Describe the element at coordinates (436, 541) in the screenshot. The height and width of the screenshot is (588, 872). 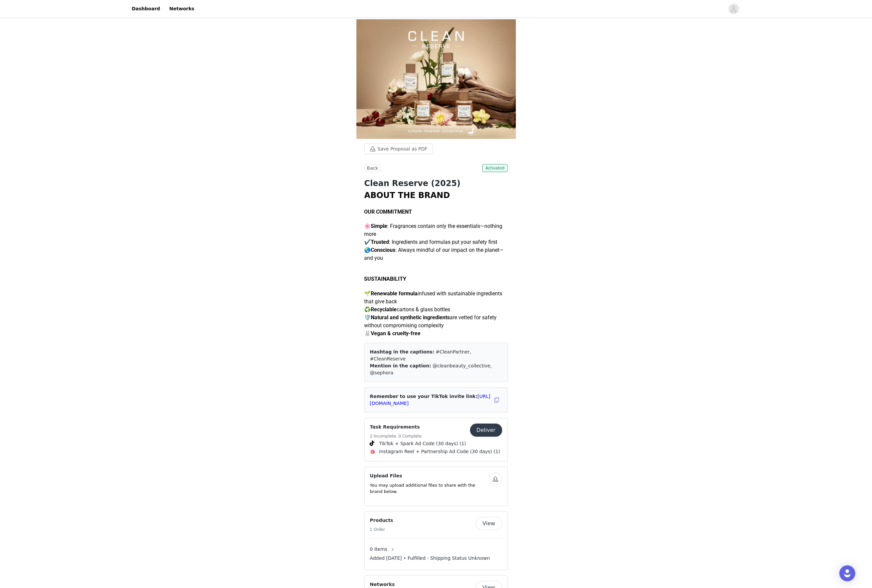
I see `div: Products` at that location.